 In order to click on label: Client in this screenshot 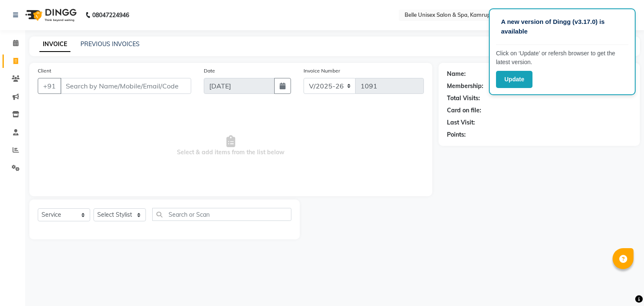, I will do `click(45, 71)`.